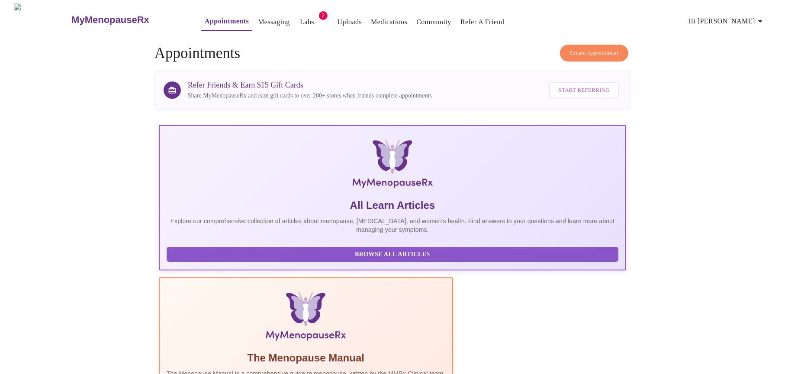 The image size is (785, 374). Describe the element at coordinates (584, 90) in the screenshot. I see `button: Start Referring` at that location.